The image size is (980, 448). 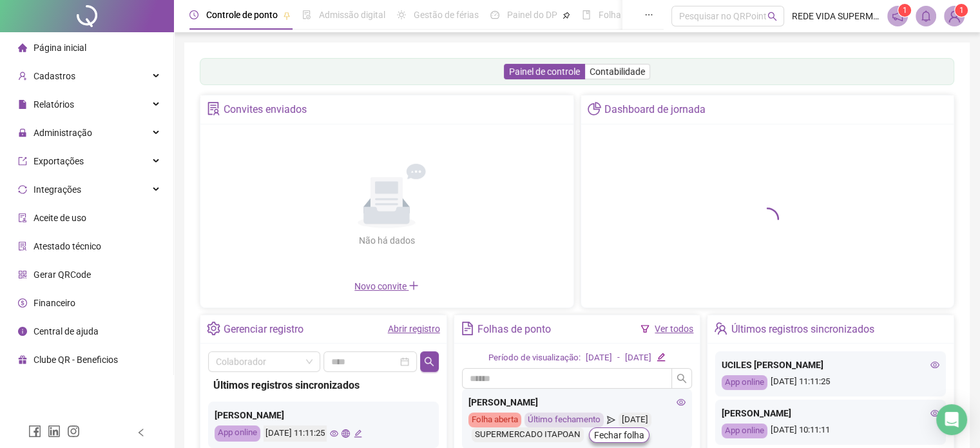 What do you see at coordinates (23, 275) in the screenshot?
I see `span: qrcode` at bounding box center [23, 275].